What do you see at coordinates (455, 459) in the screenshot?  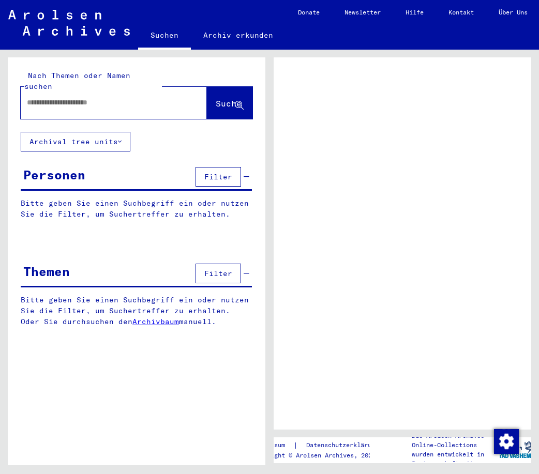 I see `p: wurden entwickelt in Partnerschaft mit` at bounding box center [455, 459].